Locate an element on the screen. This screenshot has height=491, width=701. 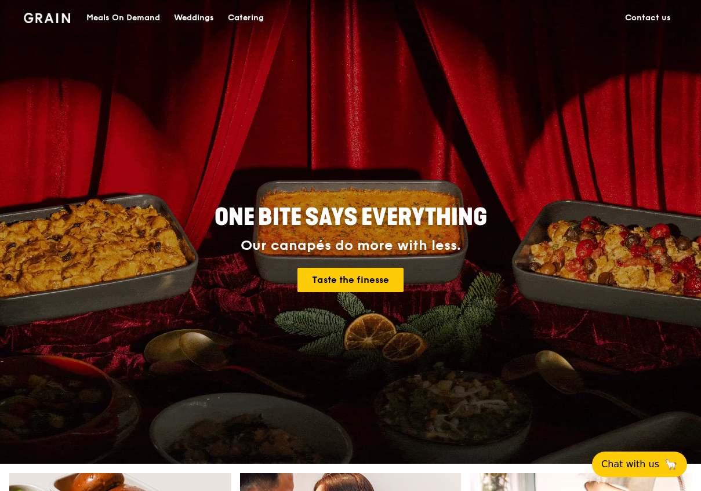
a: Contact us is located at coordinates (648, 18).